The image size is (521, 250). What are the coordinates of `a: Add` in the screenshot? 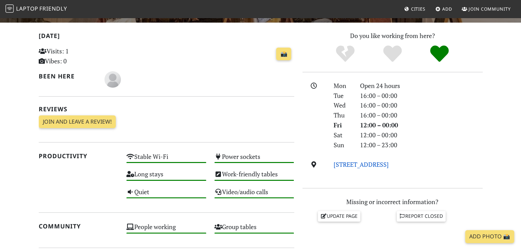 It's located at (444, 9).